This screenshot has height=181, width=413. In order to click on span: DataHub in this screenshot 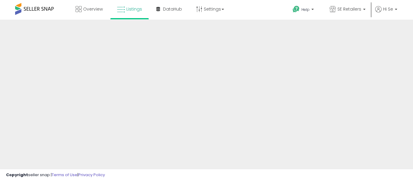, I will do `click(173, 9)`.